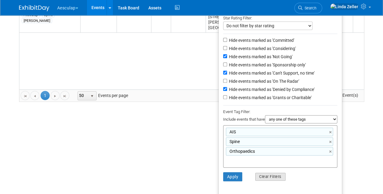 This screenshot has width=383, height=194. What do you see at coordinates (234, 142) in the screenshot?
I see `span: Spine` at bounding box center [234, 142].